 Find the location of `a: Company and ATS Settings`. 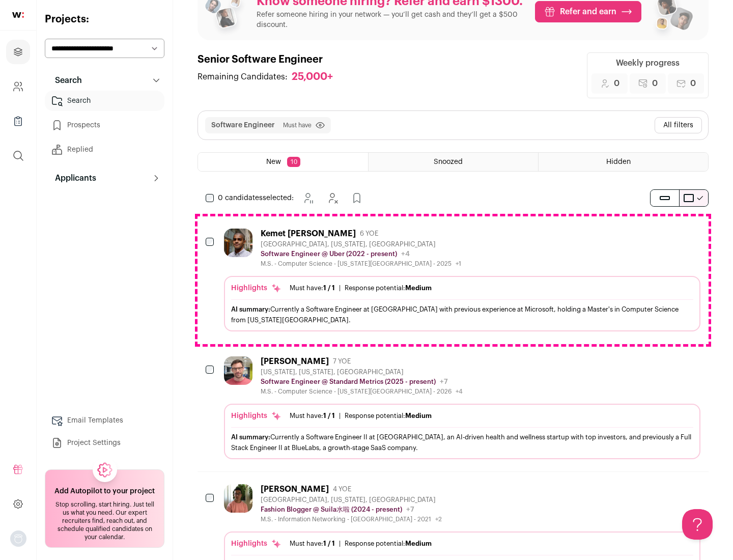

a: Company and ATS Settings is located at coordinates (18, 87).